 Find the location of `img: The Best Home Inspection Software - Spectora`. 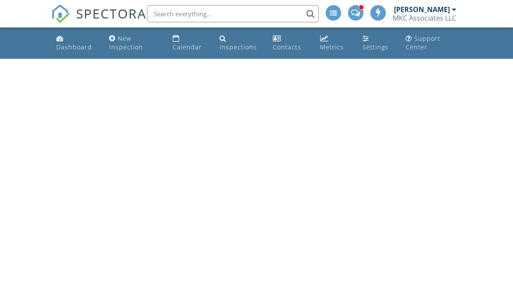

img: The Best Home Inspection Software - Spectora is located at coordinates (61, 14).